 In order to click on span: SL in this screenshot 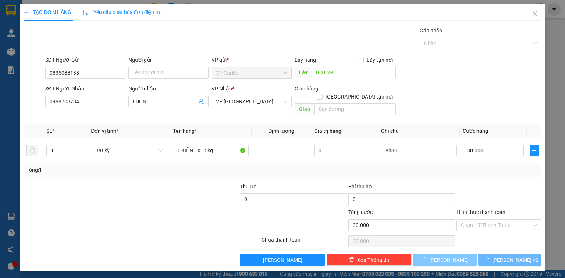, I will do `click(49, 131)`.